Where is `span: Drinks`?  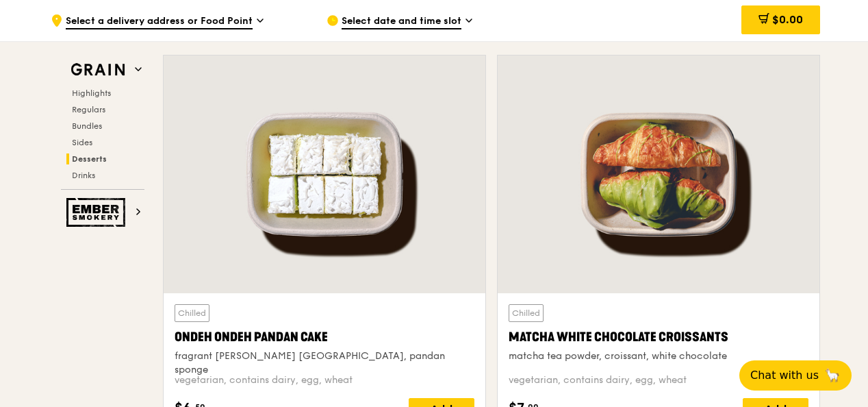
span: Drinks is located at coordinates (84, 175).